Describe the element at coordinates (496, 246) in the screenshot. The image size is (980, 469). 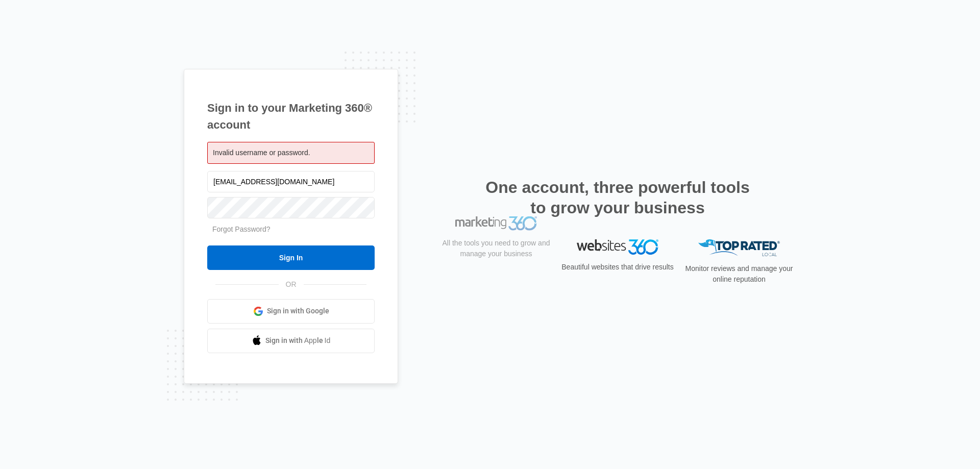
I see `img: Marketing 360` at that location.